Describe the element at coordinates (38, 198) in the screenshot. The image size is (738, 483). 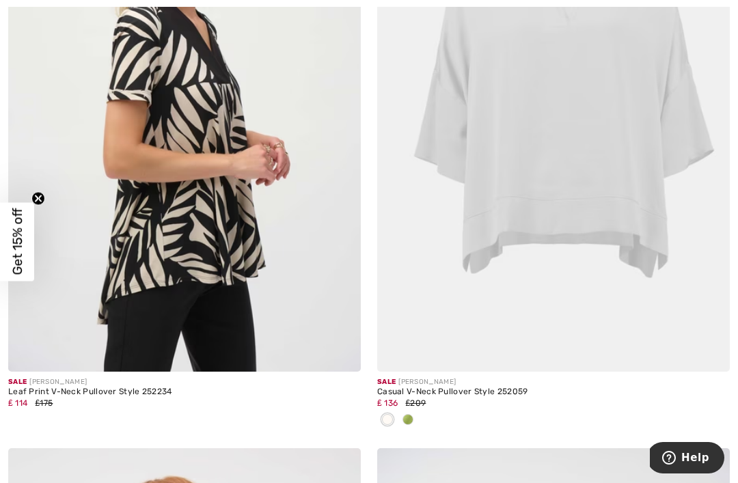
I see `button: Close teaser` at that location.